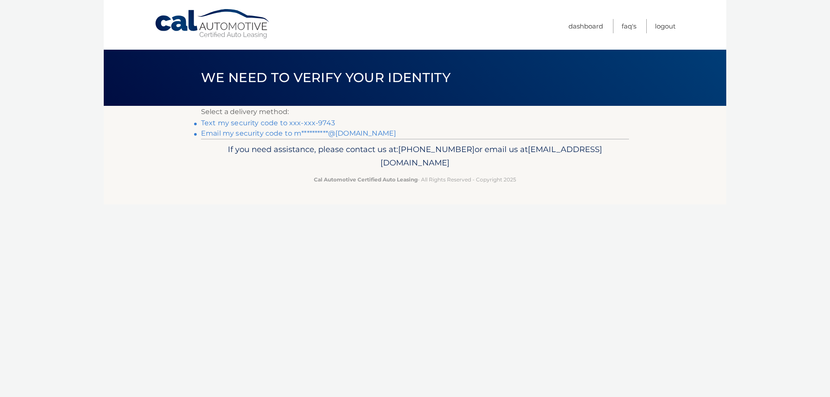 This screenshot has width=830, height=397. Describe the element at coordinates (629, 26) in the screenshot. I see `a: FAQ's` at that location.